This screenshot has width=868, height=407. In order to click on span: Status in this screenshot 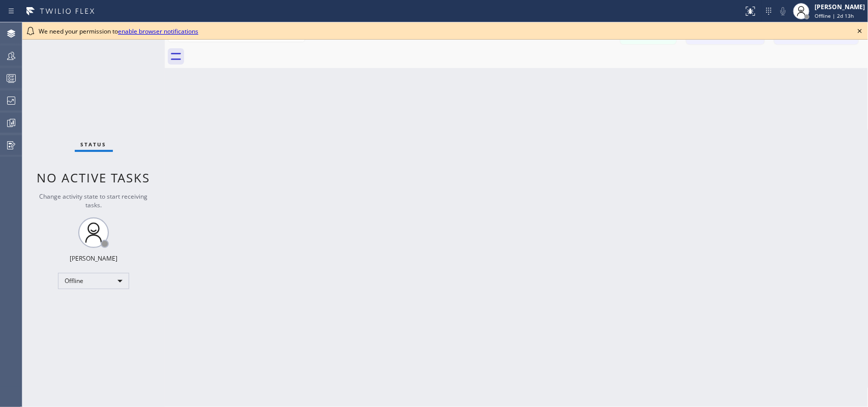, I will do `click(93, 144)`.